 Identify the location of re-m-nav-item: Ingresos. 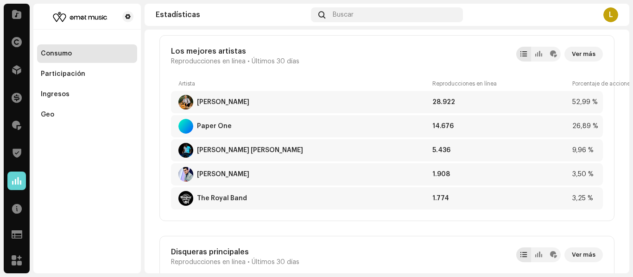
(87, 94).